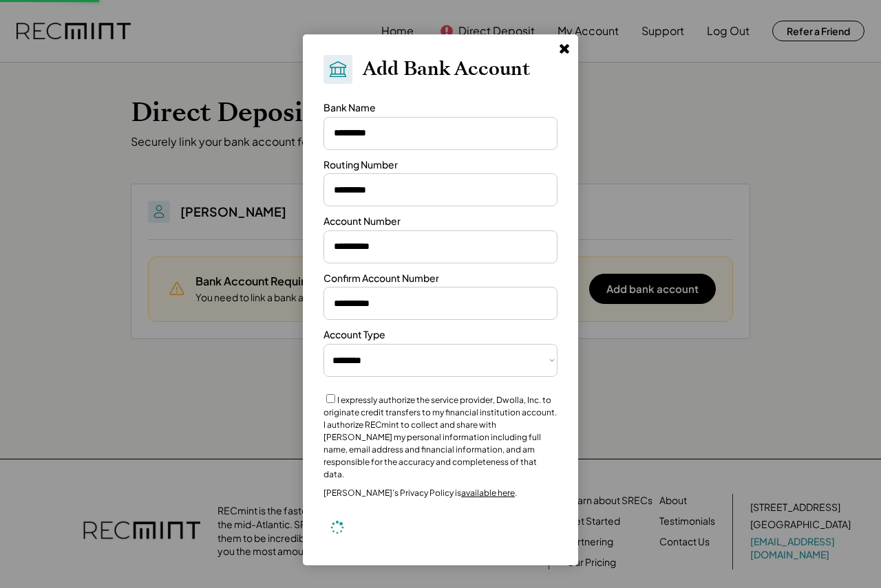 Image resolution: width=881 pixels, height=588 pixels. I want to click on div: Bank Name, so click(350, 108).